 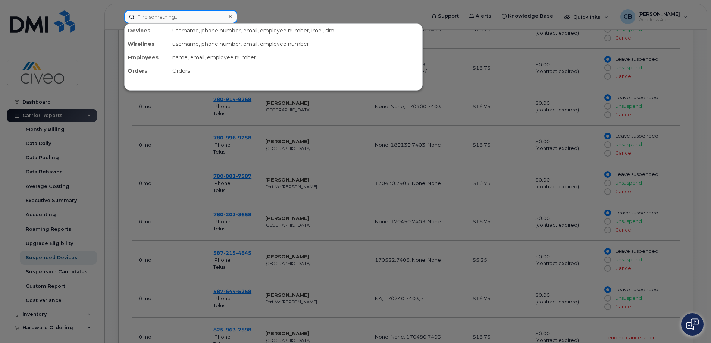 What do you see at coordinates (692, 324) in the screenshot?
I see `img: Open chat` at bounding box center [692, 324].